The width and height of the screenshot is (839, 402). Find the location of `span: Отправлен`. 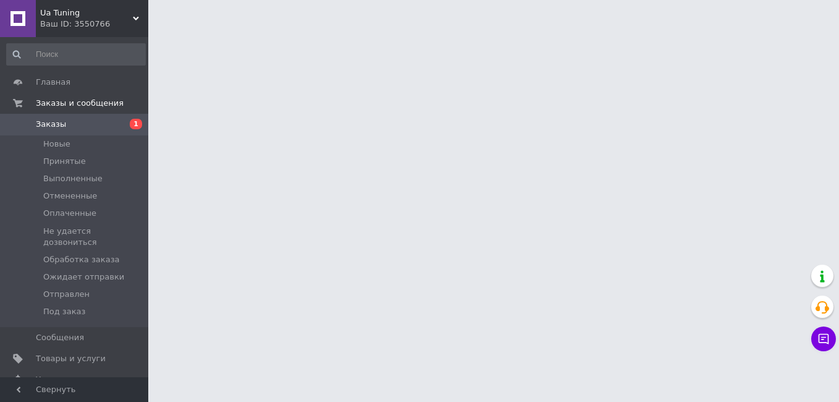

span: Отправлен is located at coordinates (66, 294).